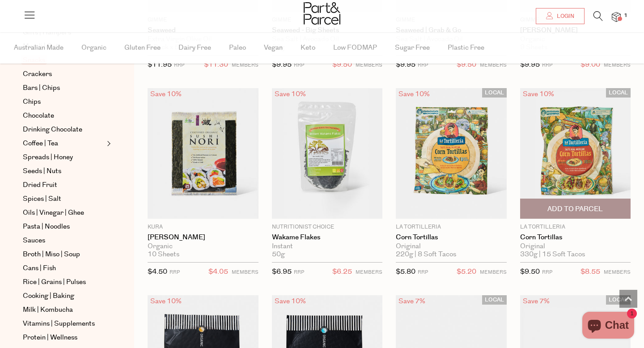 This screenshot has width=644, height=348. I want to click on span: Coffee | Tea, so click(41, 143).